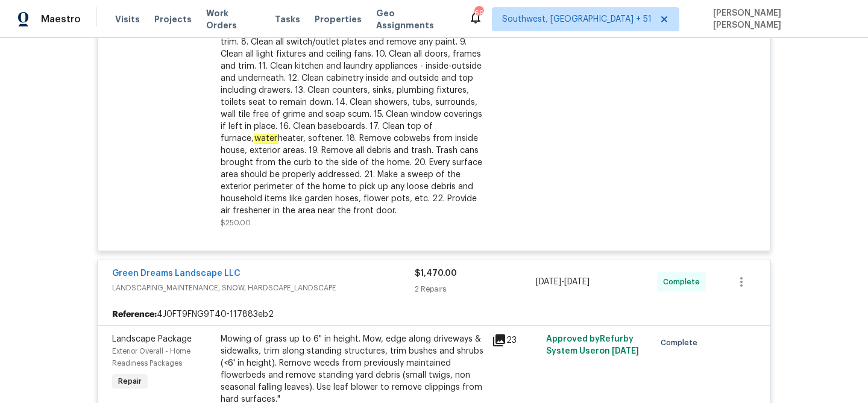 Image resolution: width=868 pixels, height=403 pixels. I want to click on span: LANDSCAPING_MAINTENANCE, SNOW, HARDSCAPE_LANDSCAPE, so click(263, 288).